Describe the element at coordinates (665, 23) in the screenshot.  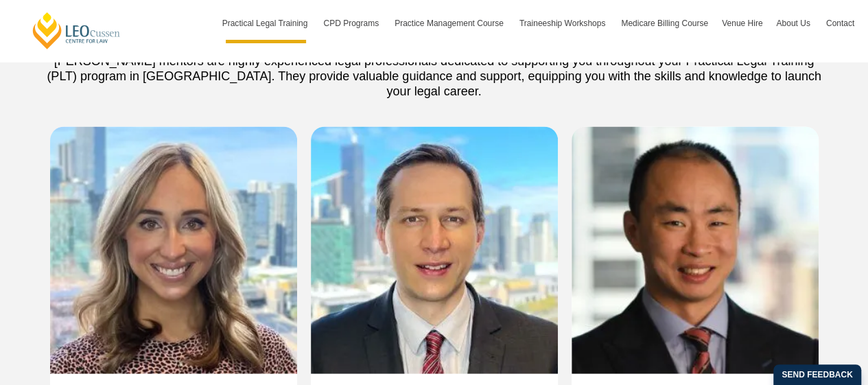
I see `a: Medicare Billing Course` at that location.